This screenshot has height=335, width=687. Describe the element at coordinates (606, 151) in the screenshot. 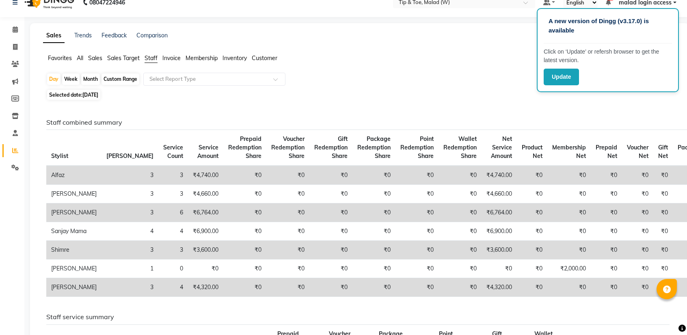

I see `span: Prepaid Net` at that location.